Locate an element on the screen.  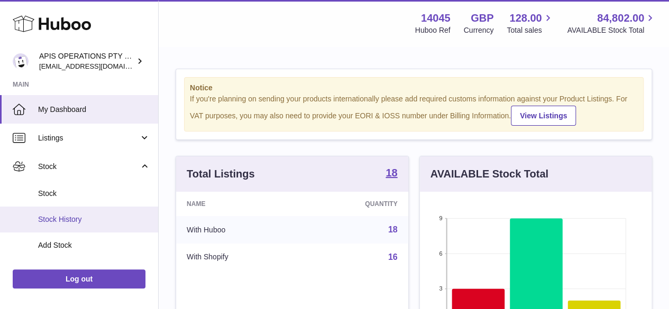
strong: GBP is located at coordinates (482, 18).